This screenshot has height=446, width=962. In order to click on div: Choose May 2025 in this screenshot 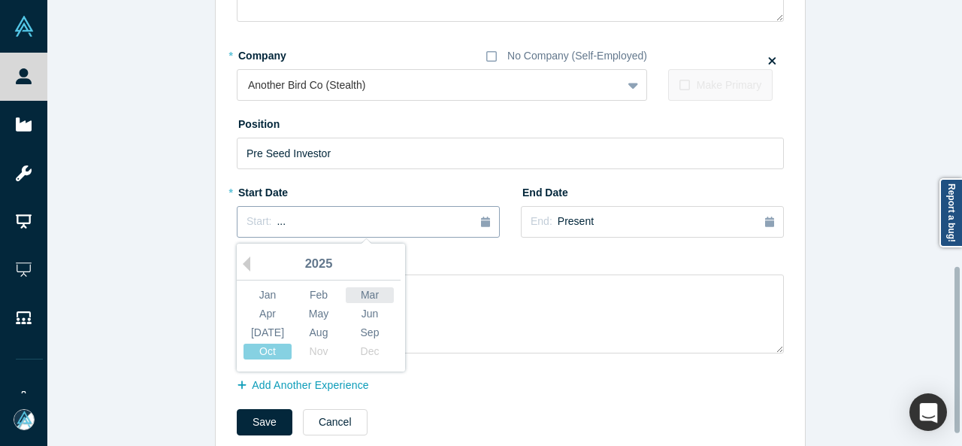, I will do `click(319, 313)`.